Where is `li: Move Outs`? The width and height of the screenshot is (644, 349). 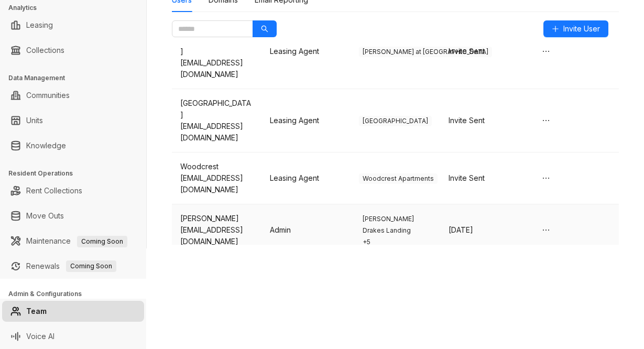 li: Move Outs is located at coordinates (73, 216).